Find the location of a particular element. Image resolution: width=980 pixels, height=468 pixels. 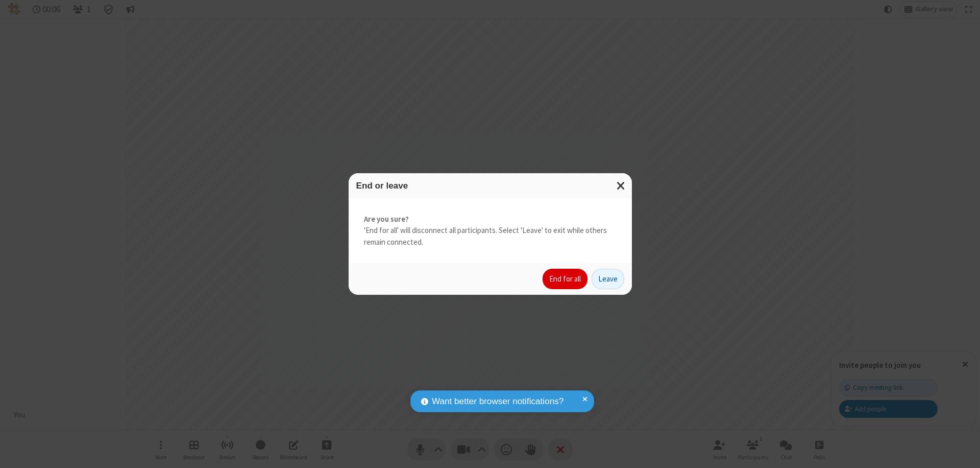

button: Close modal is located at coordinates (621, 186).